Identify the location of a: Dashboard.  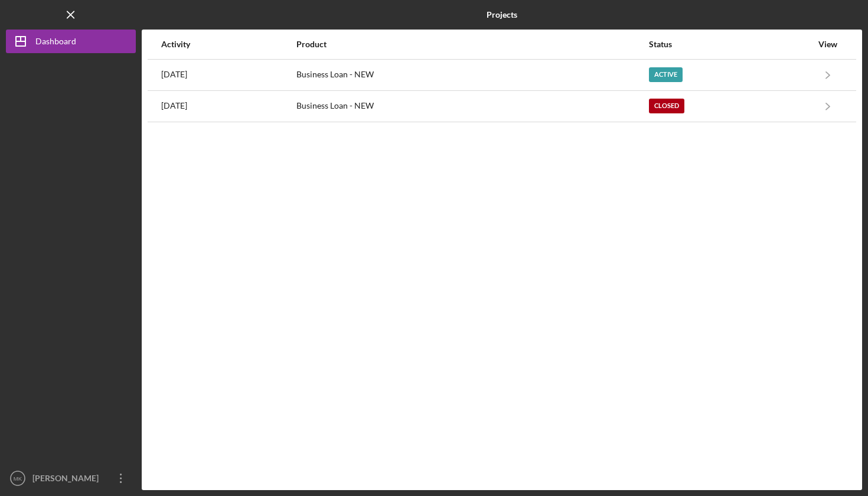
(71, 41).